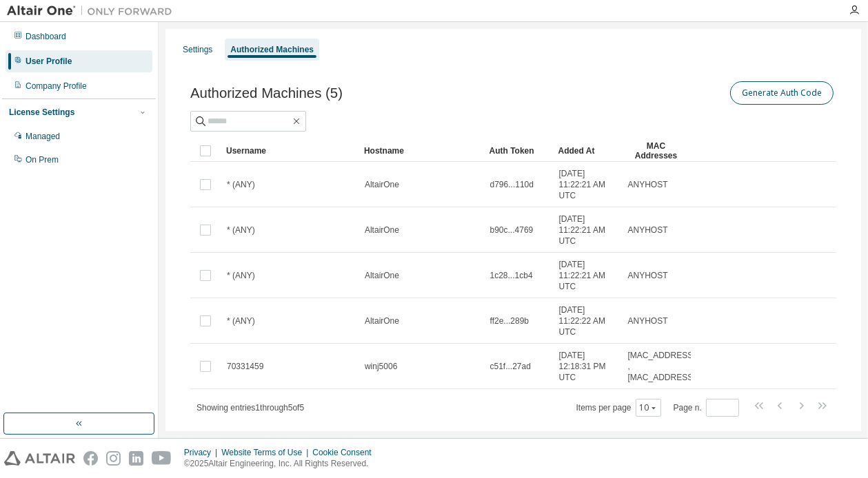  What do you see at coordinates (511, 366) in the screenshot?
I see `span: c51f...27ad` at bounding box center [511, 366].